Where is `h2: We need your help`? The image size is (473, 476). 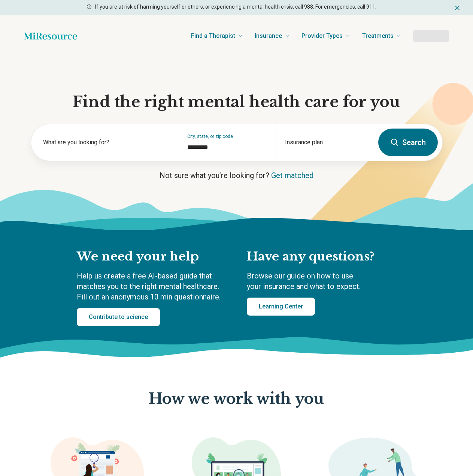 h2: We need your help is located at coordinates (154, 257).